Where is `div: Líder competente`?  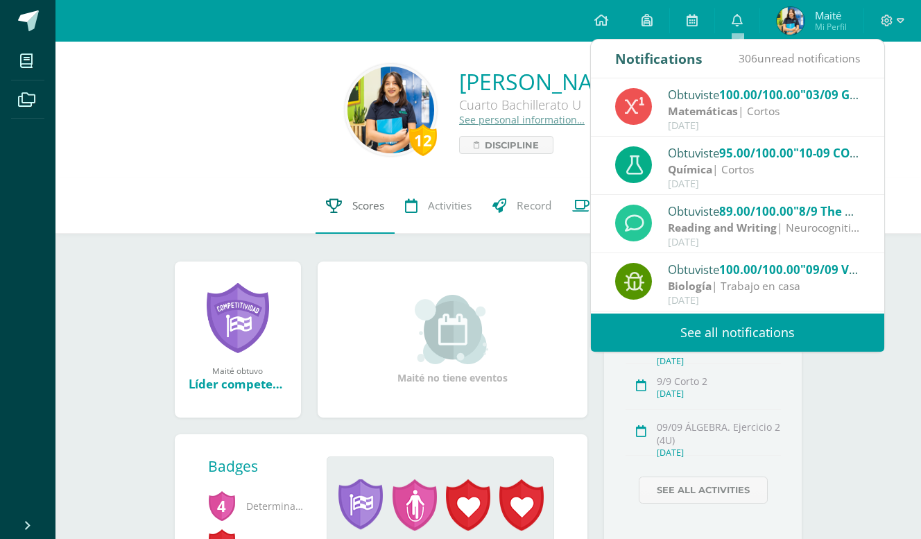
div: Líder competente is located at coordinates (238, 383).